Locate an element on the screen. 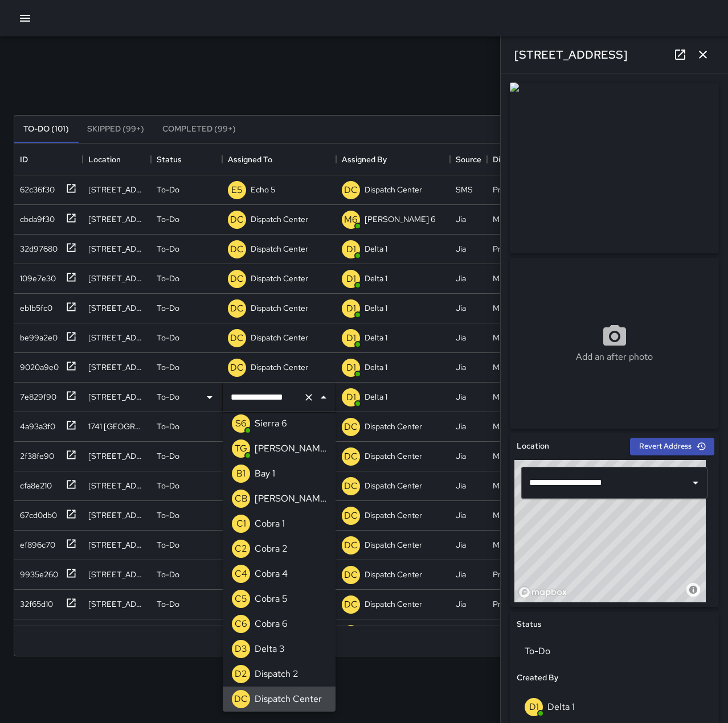 The height and width of the screenshot is (723, 728). div: 1711 Harrison Street is located at coordinates (117, 219).